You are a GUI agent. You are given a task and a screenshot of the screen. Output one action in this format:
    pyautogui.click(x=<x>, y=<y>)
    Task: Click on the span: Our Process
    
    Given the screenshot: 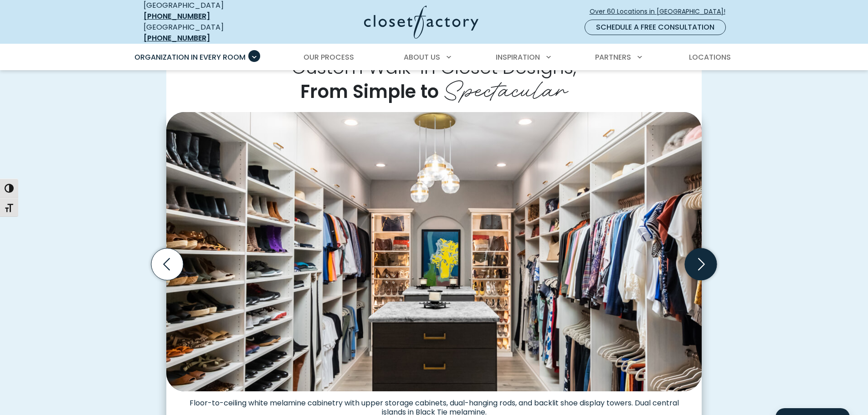 What is the action you would take?
    pyautogui.click(x=328, y=57)
    